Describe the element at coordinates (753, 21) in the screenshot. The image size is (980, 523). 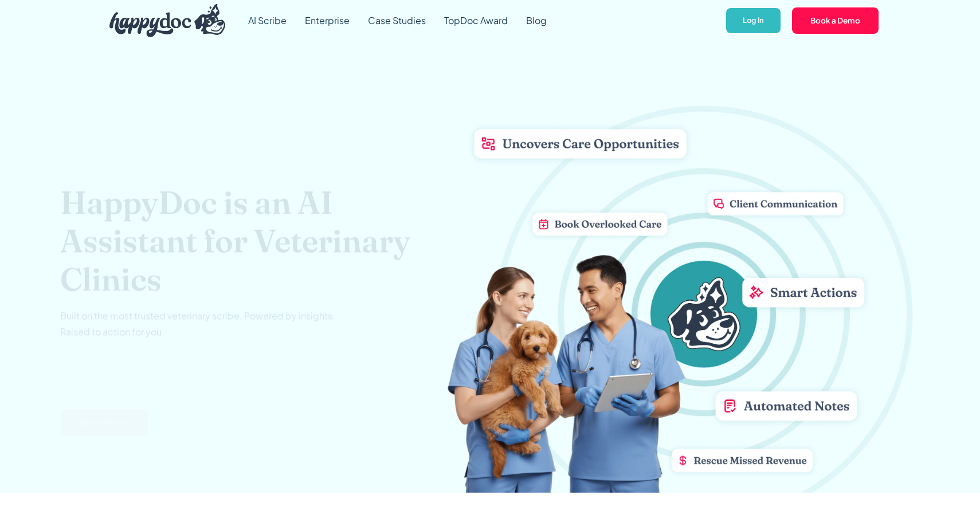
I see `a: Log In` at that location.